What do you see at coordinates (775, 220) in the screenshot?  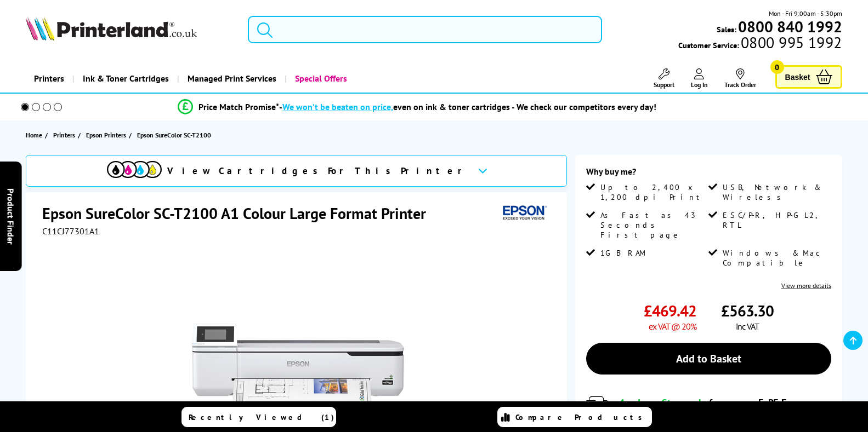 I see `span: ESC/P-R, HP-GL2, RTL` at bounding box center [775, 220].